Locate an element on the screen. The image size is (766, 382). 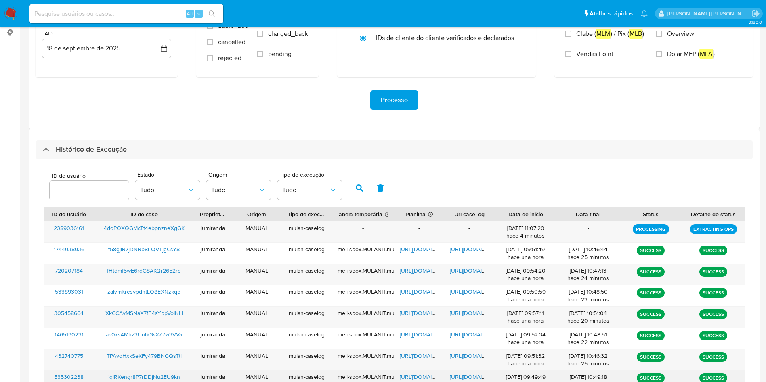
span: Alt is located at coordinates (190, 13).